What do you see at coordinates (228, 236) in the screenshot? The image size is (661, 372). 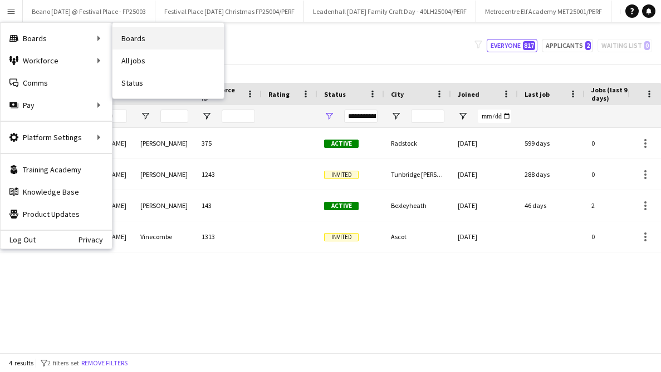 I see `div: 1313` at bounding box center [228, 236].